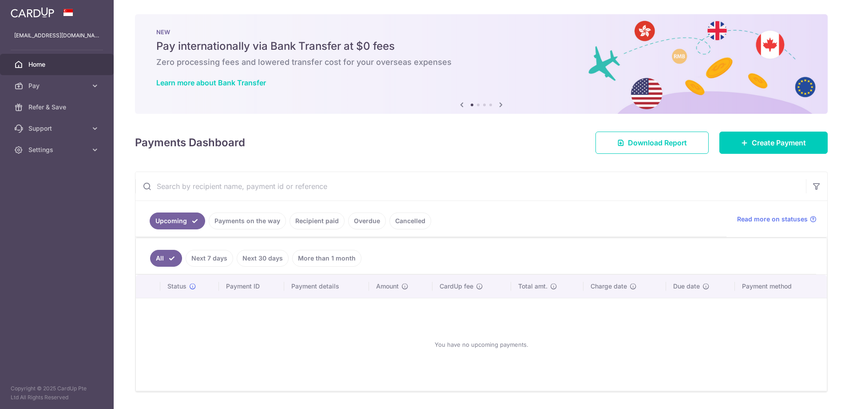  What do you see at coordinates (58, 86) in the screenshot?
I see `span: Pay` at bounding box center [58, 86].